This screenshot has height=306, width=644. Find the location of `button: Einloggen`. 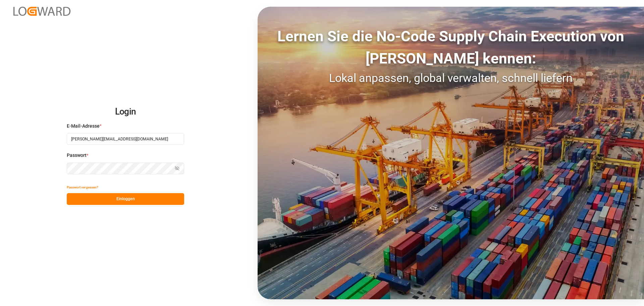

button: Einloggen is located at coordinates (125, 198).